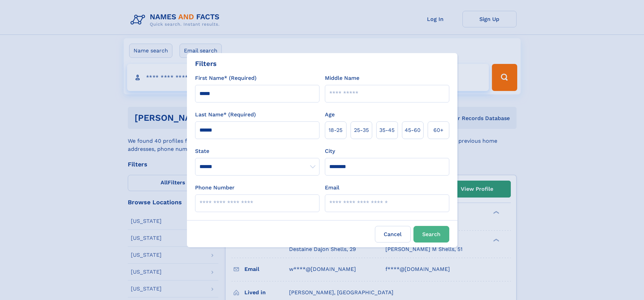 Image resolution: width=644 pixels, height=300 pixels. I want to click on label: Phone Number, so click(215, 188).